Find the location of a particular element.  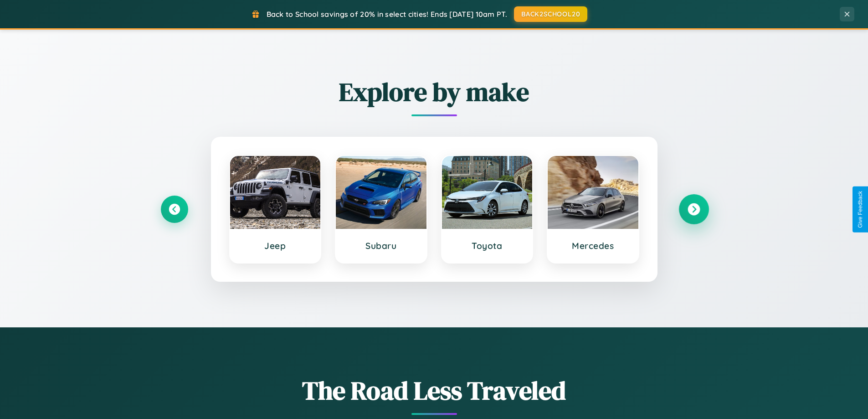

h3: Jeep is located at coordinates (275, 245).